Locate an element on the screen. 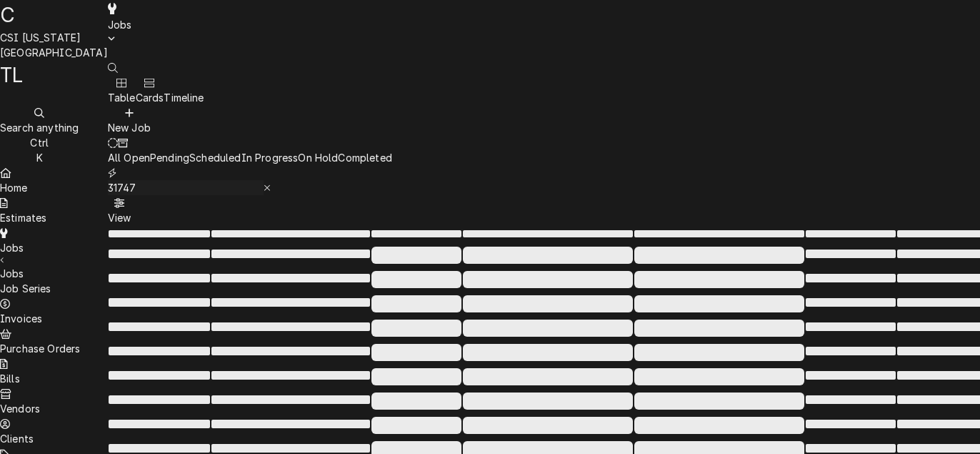  button: Erase input is located at coordinates (267, 188).